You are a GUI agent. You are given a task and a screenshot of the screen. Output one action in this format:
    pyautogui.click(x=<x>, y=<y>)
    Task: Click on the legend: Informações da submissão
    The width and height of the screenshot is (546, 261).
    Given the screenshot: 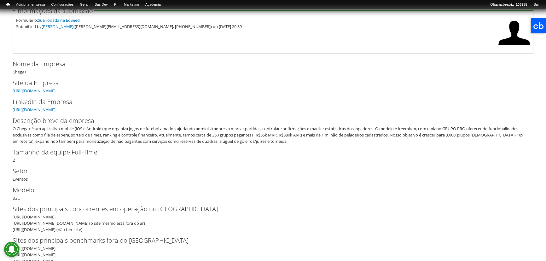 What is the action you would take?
    pyautogui.click(x=55, y=11)
    